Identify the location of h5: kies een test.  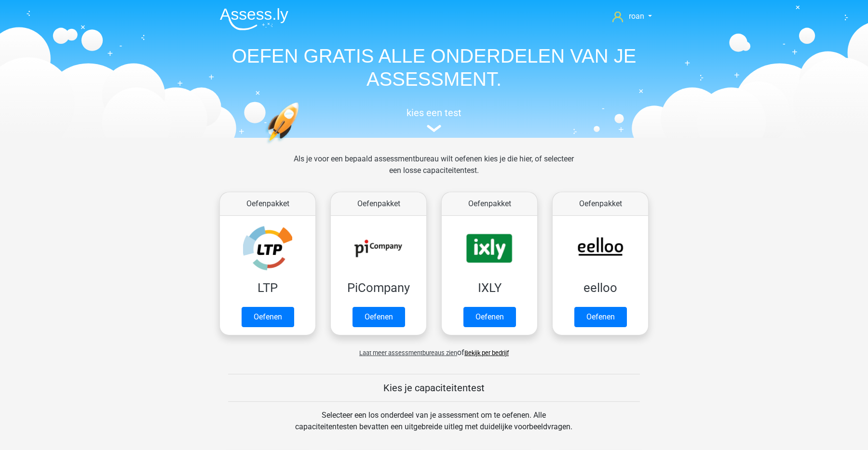
(434, 112).